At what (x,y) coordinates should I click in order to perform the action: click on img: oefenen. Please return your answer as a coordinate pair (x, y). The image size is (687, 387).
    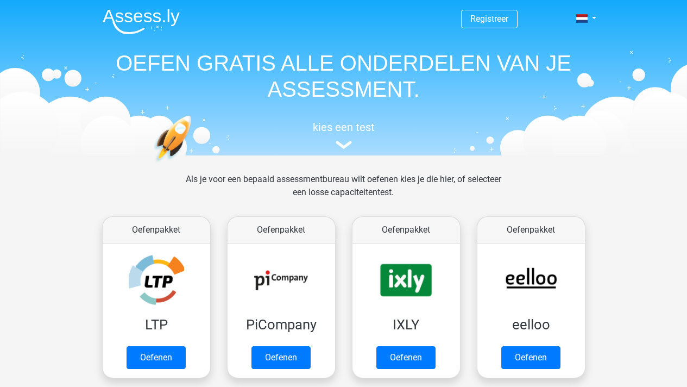
    Looking at the image, I should click on (193, 164).